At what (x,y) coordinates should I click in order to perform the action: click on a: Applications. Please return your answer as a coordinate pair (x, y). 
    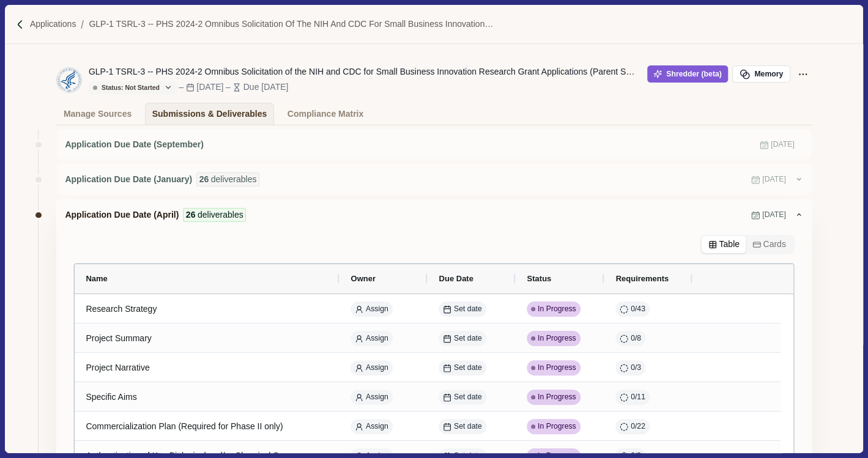
    Looking at the image, I should click on (53, 24).